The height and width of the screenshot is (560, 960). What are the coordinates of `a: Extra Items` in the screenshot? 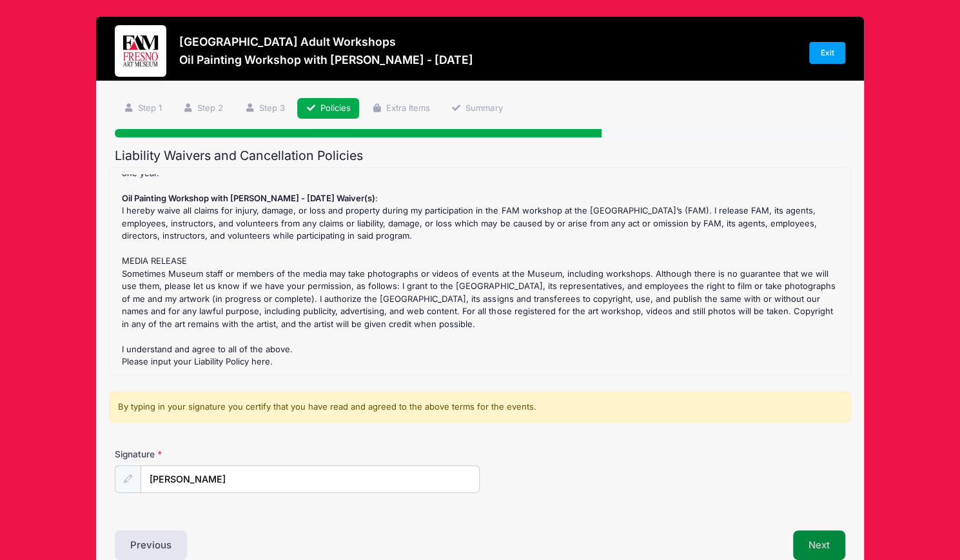 It's located at (401, 109).